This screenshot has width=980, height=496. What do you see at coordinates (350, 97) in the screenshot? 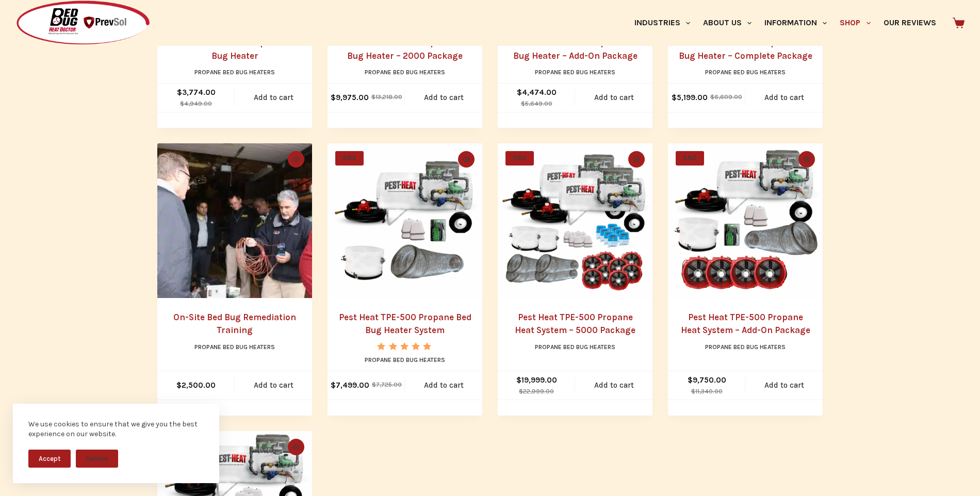
I see `bdi: 9,975.00` at bounding box center [350, 97].